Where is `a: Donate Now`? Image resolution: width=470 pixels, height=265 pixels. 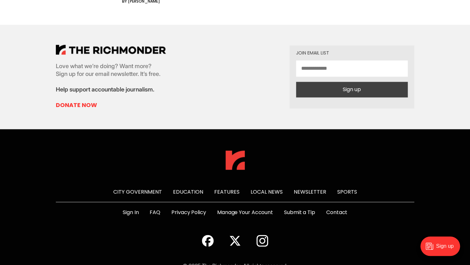 a: Donate Now is located at coordinates (111, 105).